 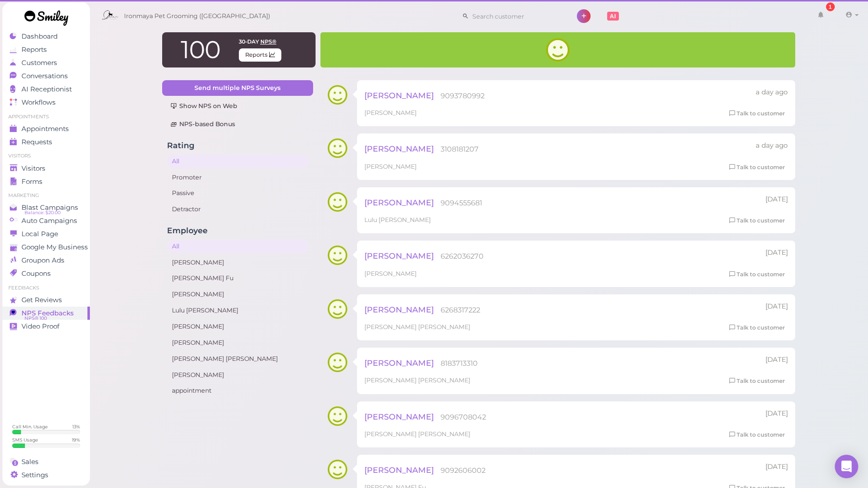 What do you see at coordinates (46, 299) in the screenshot?
I see `a: Get Reviews` at bounding box center [46, 299].